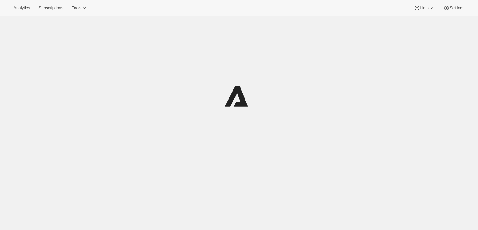 This screenshot has width=478, height=230. I want to click on span: Subscriptions, so click(51, 8).